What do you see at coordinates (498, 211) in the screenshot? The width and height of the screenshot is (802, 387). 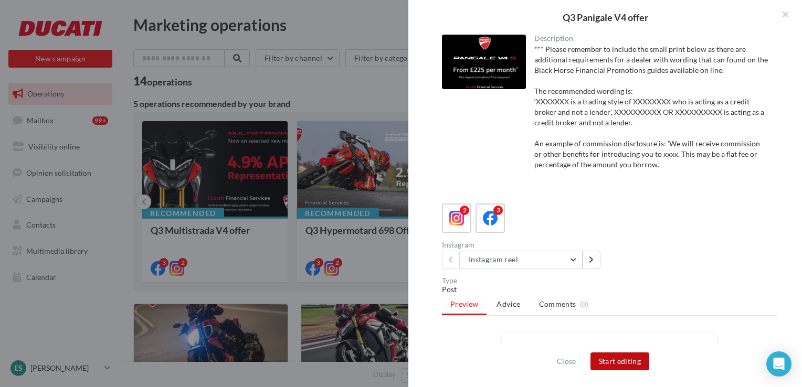 I see `div: 3` at bounding box center [498, 211].